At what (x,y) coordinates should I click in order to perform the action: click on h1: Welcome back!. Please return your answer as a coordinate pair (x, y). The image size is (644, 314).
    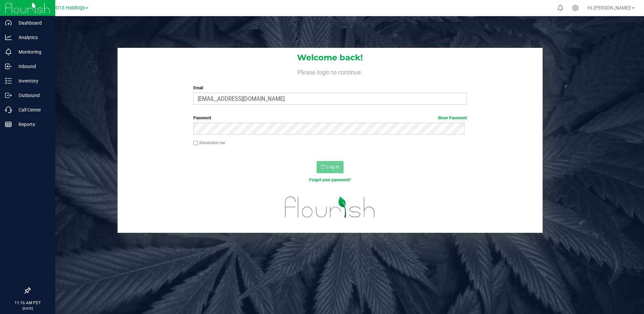
    Looking at the image, I should click on (330, 58).